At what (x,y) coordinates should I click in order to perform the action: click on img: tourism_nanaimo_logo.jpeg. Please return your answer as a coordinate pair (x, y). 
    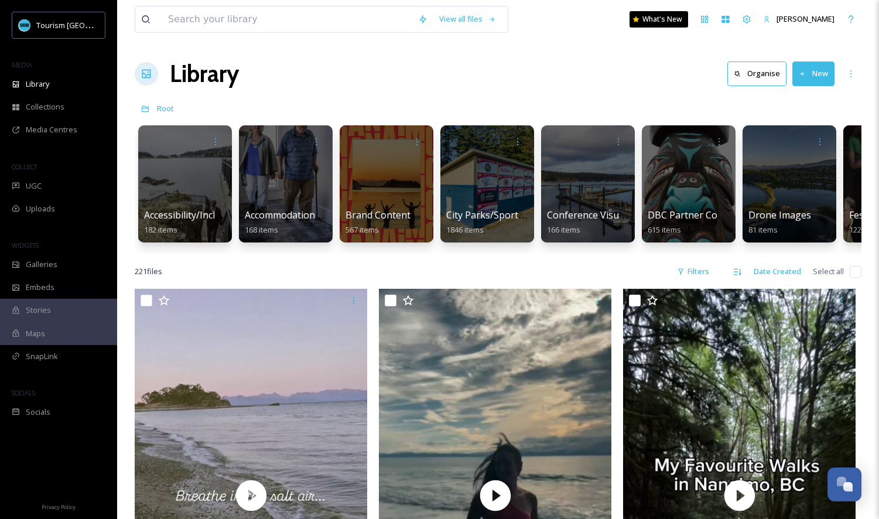
    Looking at the image, I should click on (25, 25).